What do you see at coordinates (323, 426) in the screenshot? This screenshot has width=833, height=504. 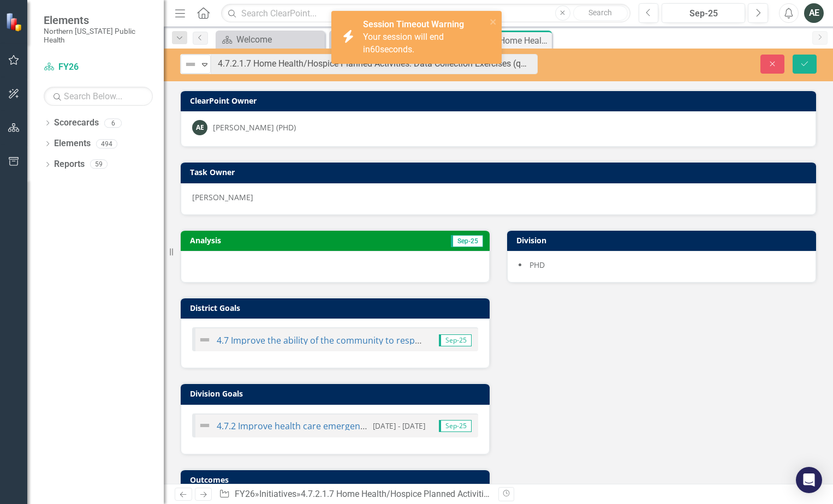 I see `a: 4.7.2 Improve health care emergency preparedness.` at bounding box center [323, 426].